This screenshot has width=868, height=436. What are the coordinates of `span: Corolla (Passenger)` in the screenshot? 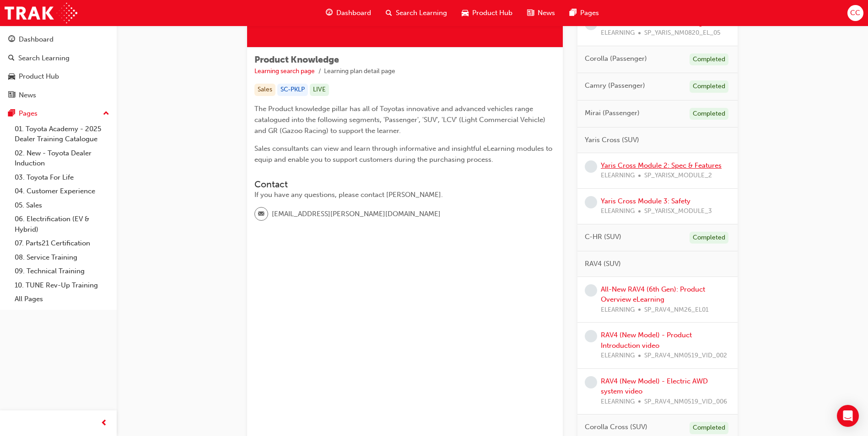 It's located at (616, 58).